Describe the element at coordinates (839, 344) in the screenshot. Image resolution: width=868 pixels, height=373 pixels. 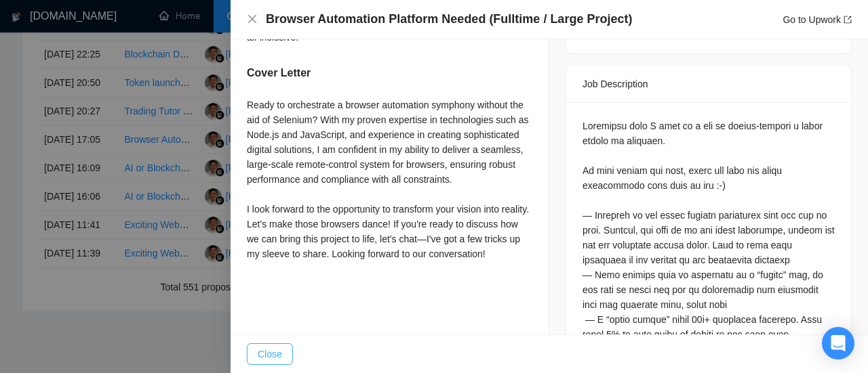
I see `div: Open Intercom Messenger` at that location.